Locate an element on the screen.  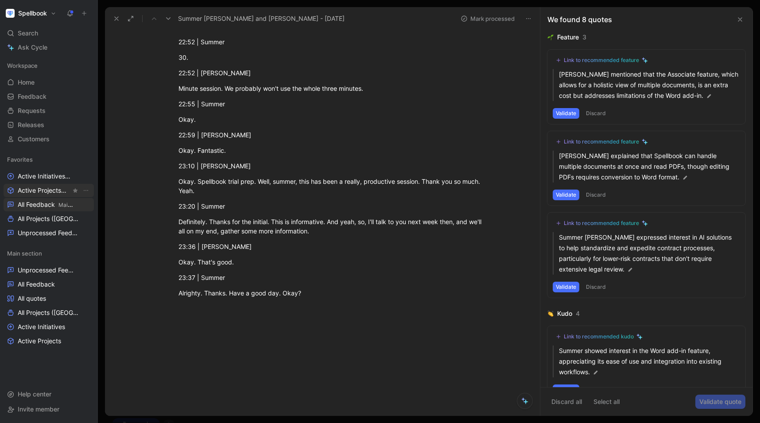
div: Okay. That's good. is located at coordinates (332, 262).